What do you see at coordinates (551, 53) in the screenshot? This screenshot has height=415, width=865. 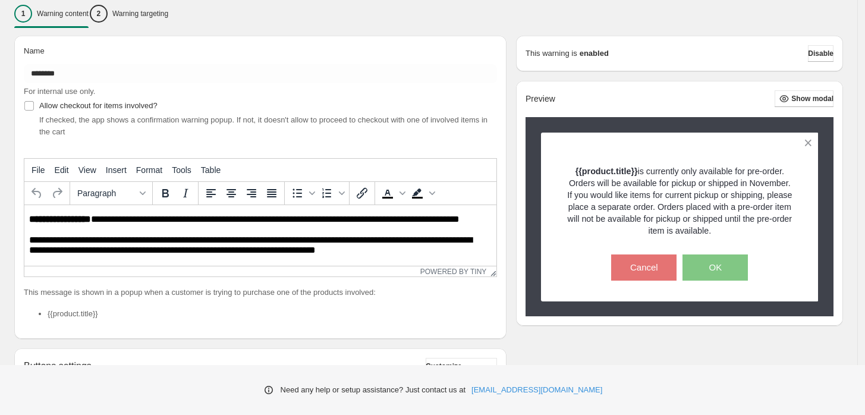 I see `p: This warning is` at bounding box center [551, 53].